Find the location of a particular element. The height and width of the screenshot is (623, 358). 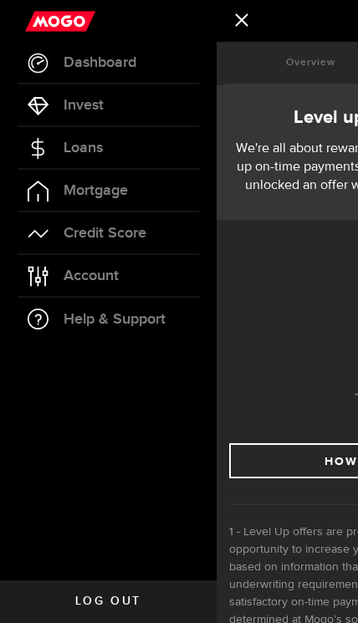

button: Open LiveChat chat widget is located at coordinates (38, 32).